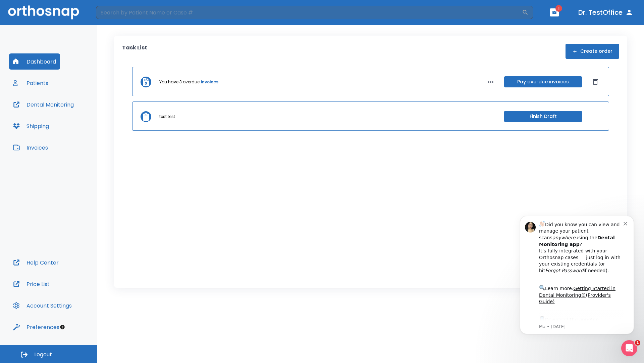 The image size is (644, 363). What do you see at coordinates (31, 147) in the screenshot?
I see `button: Invoices` at bounding box center [31, 147].